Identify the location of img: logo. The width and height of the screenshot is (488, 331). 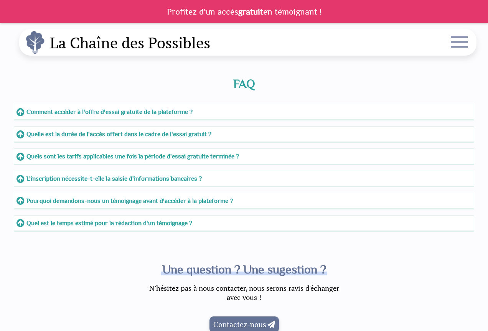
(36, 42).